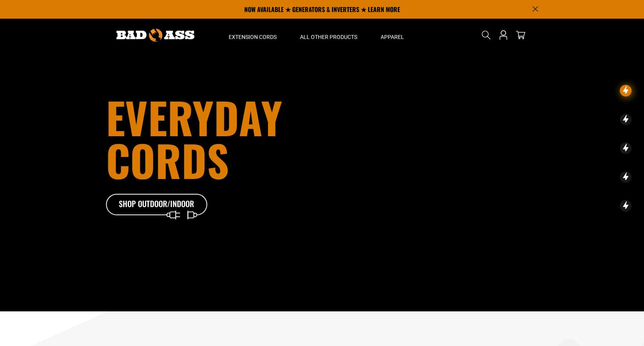 This screenshot has height=346, width=644. Describe the element at coordinates (252, 35) in the screenshot. I see `summary: Extension Cords` at that location.